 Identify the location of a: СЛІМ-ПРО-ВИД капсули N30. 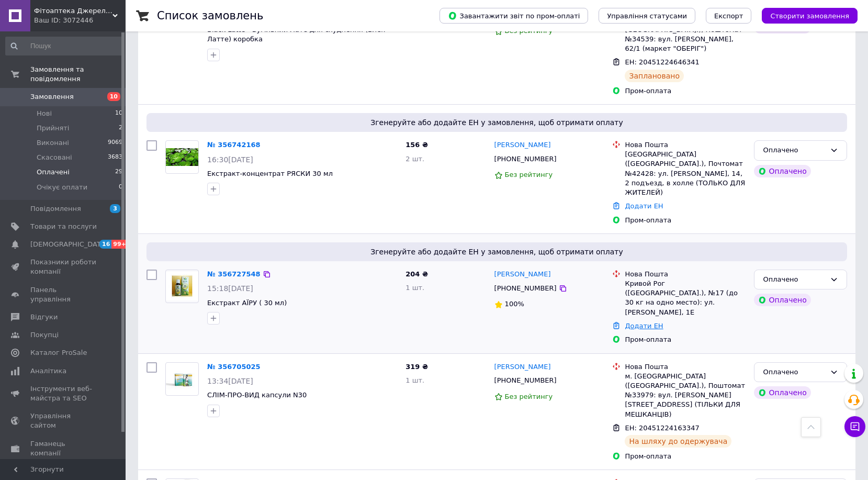
(257, 395).